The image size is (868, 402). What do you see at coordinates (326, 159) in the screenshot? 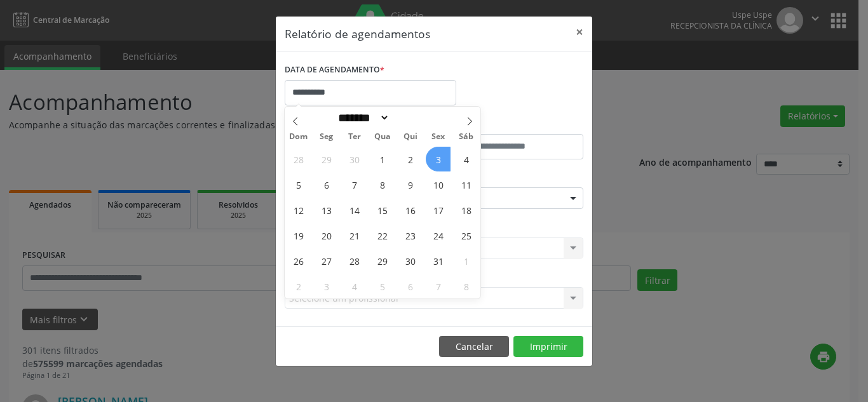
I see `span: Setembro 29, 2025` at bounding box center [326, 159].